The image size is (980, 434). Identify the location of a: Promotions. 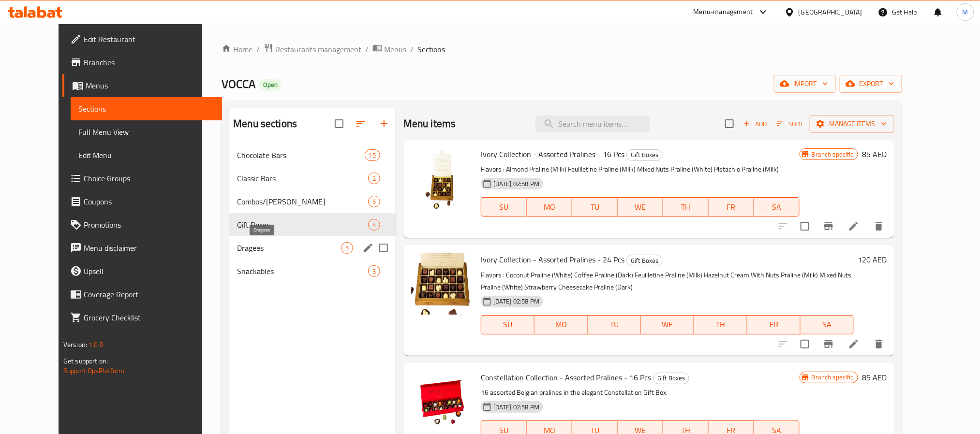
(142, 225).